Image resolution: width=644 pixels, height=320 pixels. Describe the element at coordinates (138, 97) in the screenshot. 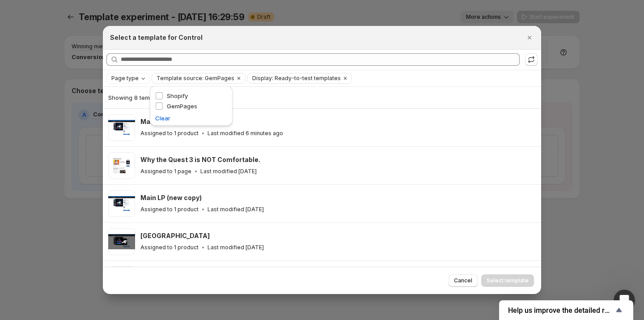

I see `span: Showing 8 templates` at that location.